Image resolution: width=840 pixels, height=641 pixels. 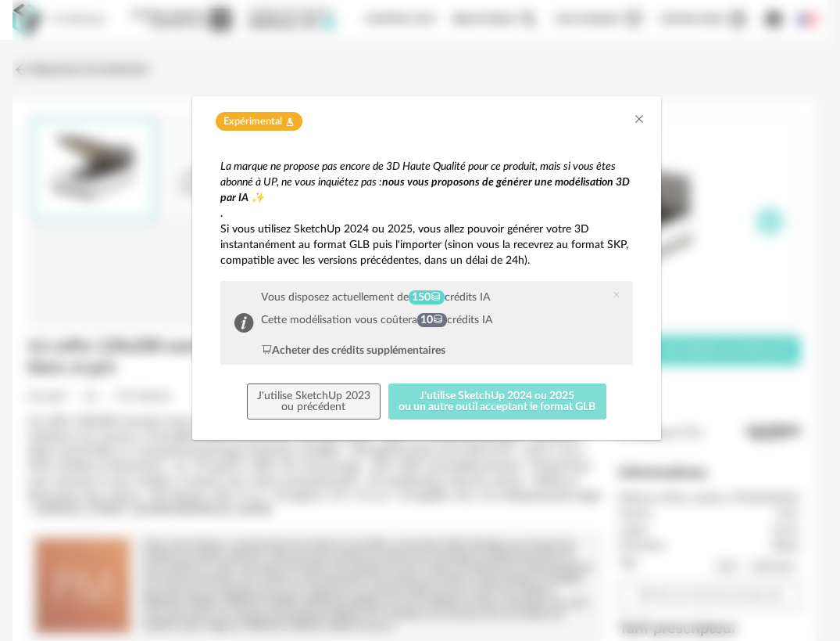 I want to click on em: La marque ne propose pas encore de 3D Haute Qualité pour ce produit, mais si vous êtes abonné à U..., so click(x=418, y=174).